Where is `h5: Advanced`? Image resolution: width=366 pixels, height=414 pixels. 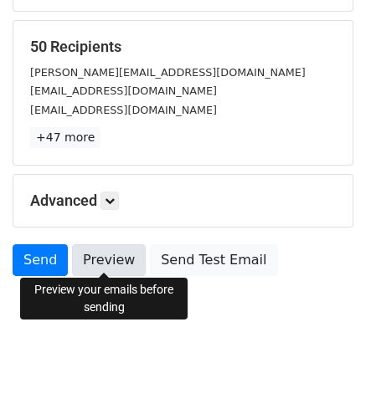
h5: Advanced is located at coordinates (183, 201).